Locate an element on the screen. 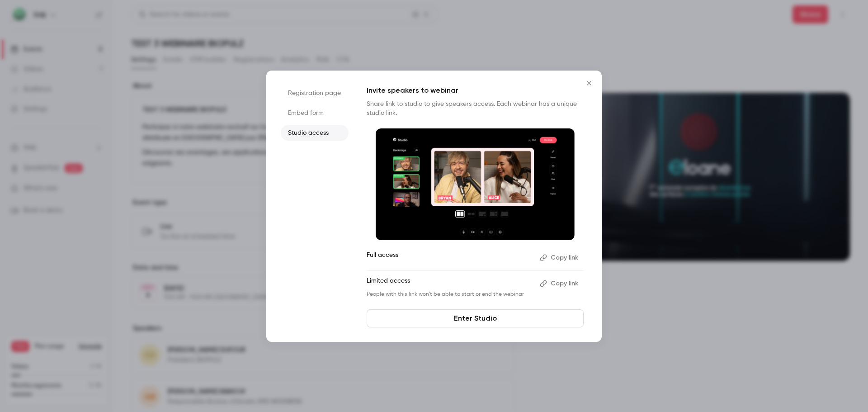  a: Enter Studio is located at coordinates (475, 318).